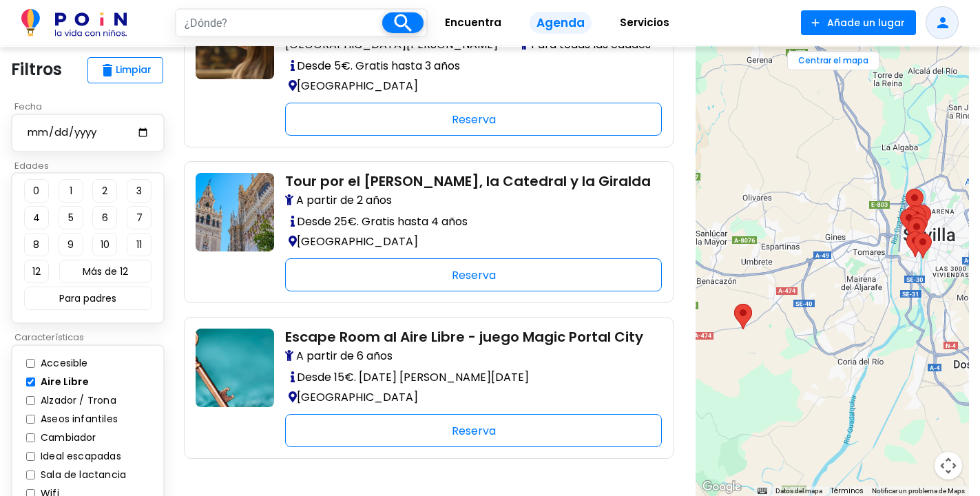 The width and height of the screenshot is (980, 496). I want to click on label: Ideal escapadas, so click(79, 456).